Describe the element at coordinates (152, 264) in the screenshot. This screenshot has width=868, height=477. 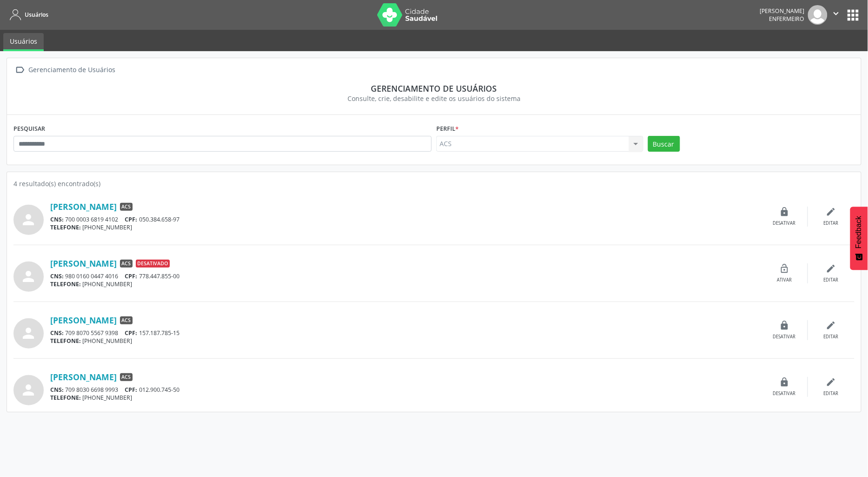
I see `span: Desativado` at that location.